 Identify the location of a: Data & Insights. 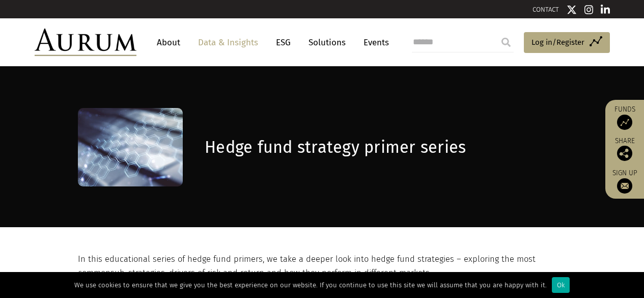
(228, 42).